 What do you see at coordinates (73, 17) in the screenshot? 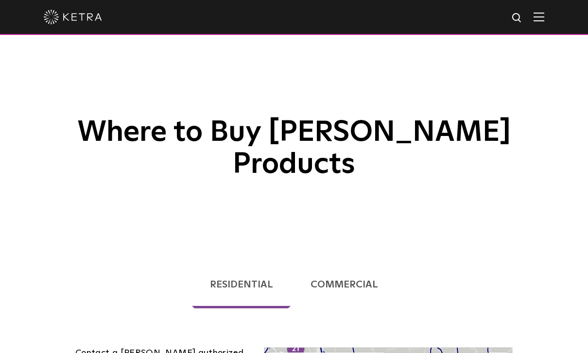
I see `img: ketra-logo-2019-white` at bounding box center [73, 17].